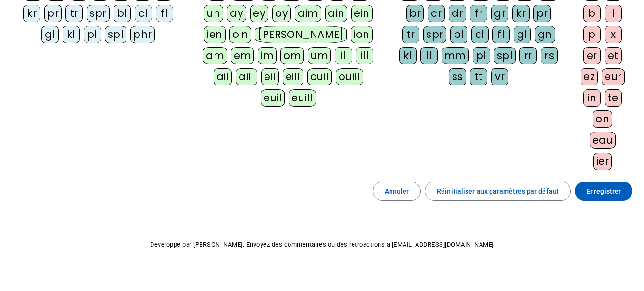  What do you see at coordinates (500, 14) in the screenshot?
I see `div: gr` at bounding box center [500, 14].